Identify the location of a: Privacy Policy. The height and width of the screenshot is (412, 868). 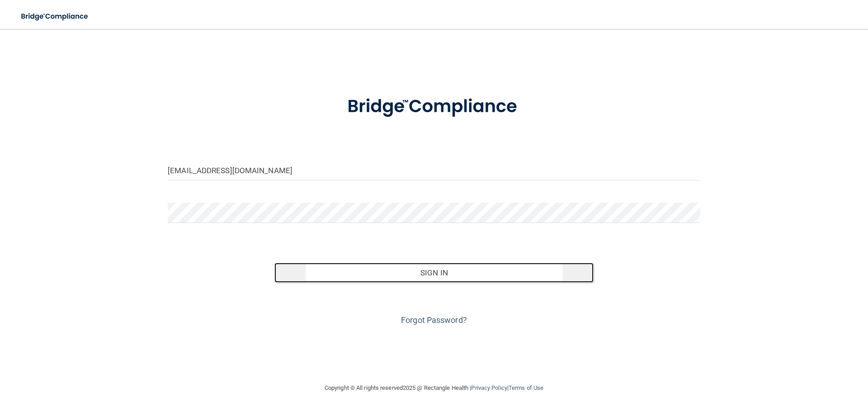
(488, 387).